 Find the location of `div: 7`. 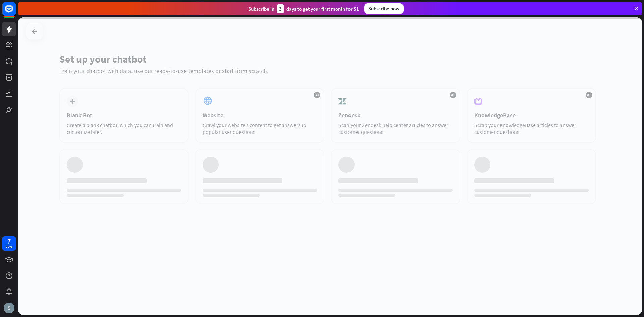

div: 7 is located at coordinates (9, 241).